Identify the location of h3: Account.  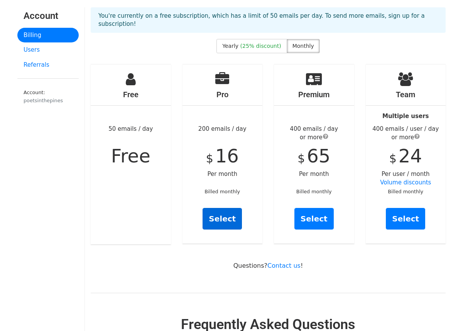
(48, 16).